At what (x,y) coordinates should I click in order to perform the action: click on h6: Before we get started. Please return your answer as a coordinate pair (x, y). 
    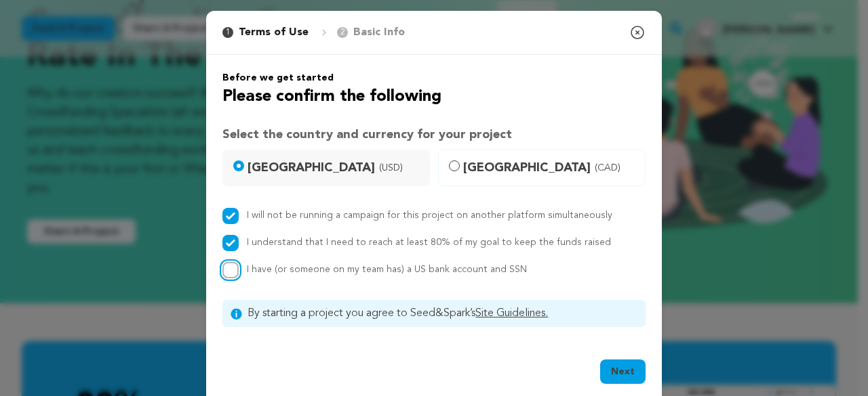
    Looking at the image, I should click on (434, 78).